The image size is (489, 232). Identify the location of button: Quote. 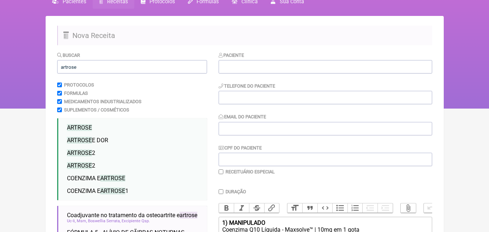
(310, 208).